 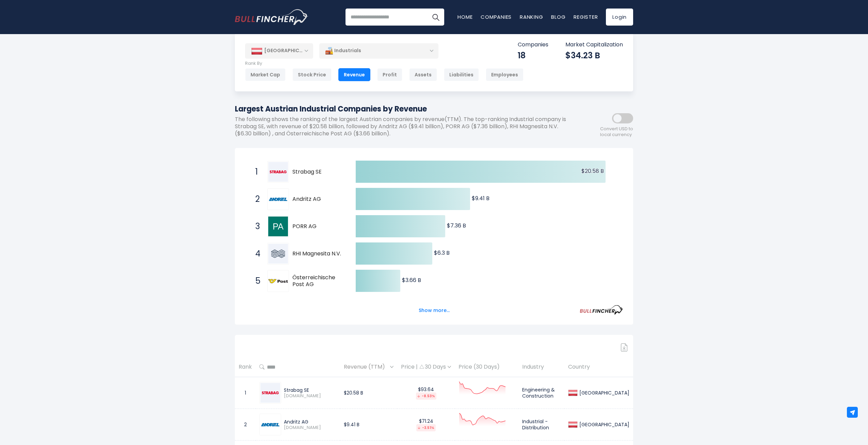 I want to click on span: 5, so click(x=255, y=281).